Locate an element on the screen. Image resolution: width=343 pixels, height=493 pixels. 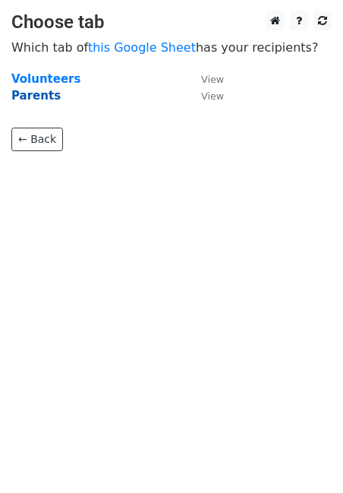
strong: Volunteers is located at coordinates (46, 79).